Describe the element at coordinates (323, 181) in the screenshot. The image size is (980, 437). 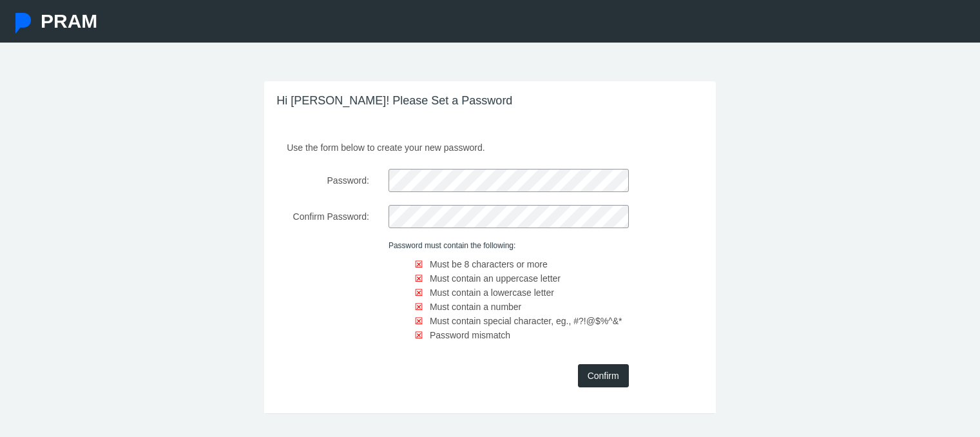
I see `label: Password:` at that location.